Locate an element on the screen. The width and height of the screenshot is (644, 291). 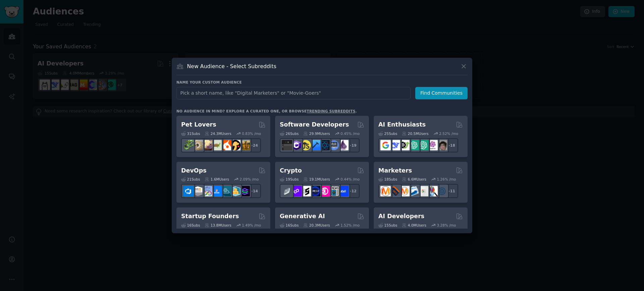
h3: Name your custom audience is located at coordinates (322, 82).